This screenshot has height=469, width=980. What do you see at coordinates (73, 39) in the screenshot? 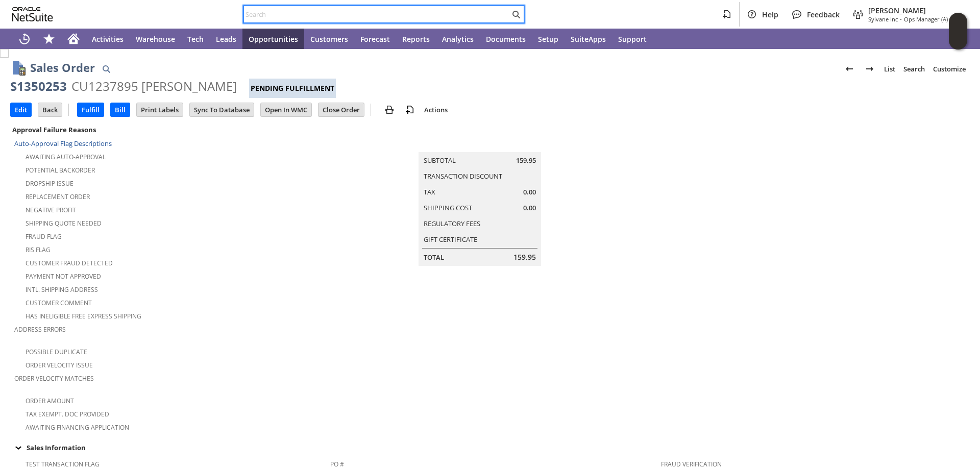
I see `a: Home` at bounding box center [73, 39].